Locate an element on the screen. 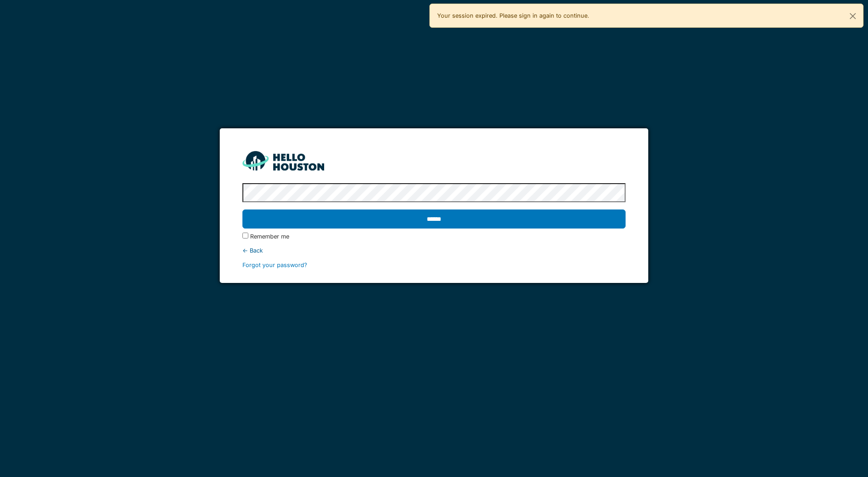 The height and width of the screenshot is (477, 868). button: Close is located at coordinates (853, 16).